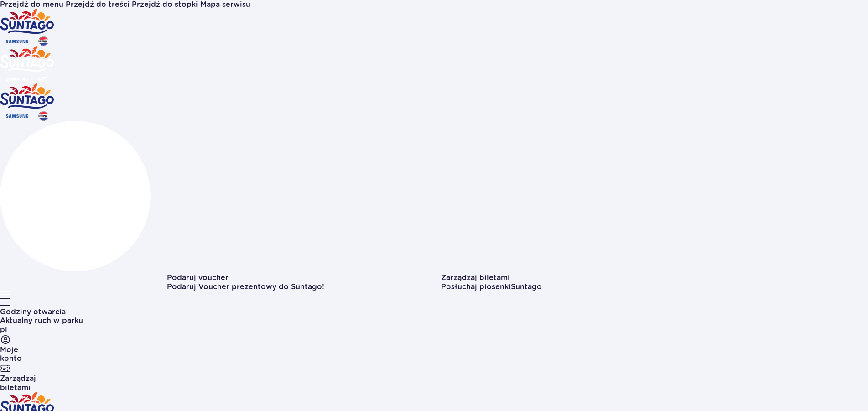 This screenshot has width=868, height=411. I want to click on a: Zarządzaj biletami, so click(475, 277).